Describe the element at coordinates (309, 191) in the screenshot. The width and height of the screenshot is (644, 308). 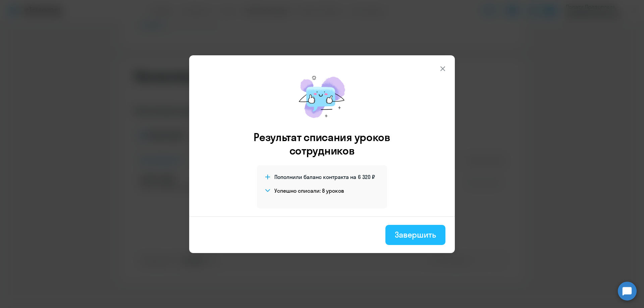
I see `h4: Успешно списали: 8 уроков` at that location.